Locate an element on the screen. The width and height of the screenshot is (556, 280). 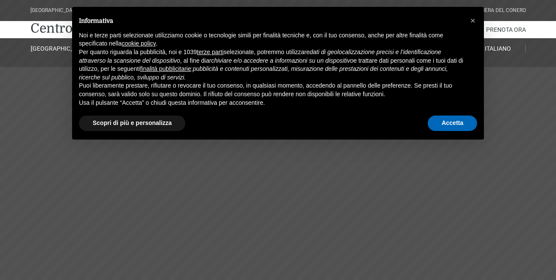
em: dati di geolocalizzazione precisi e l’identificazione attraverso la scansione del dispositivo is located at coordinates (260, 56).